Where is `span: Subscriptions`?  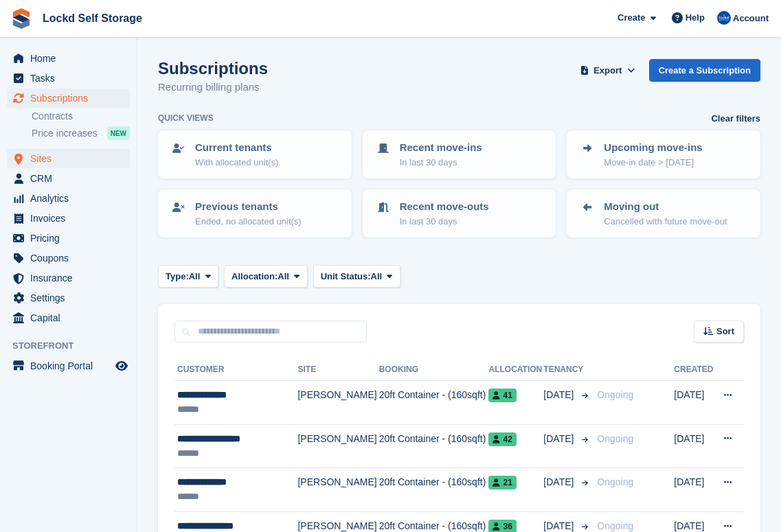 span: Subscriptions is located at coordinates (71, 98).